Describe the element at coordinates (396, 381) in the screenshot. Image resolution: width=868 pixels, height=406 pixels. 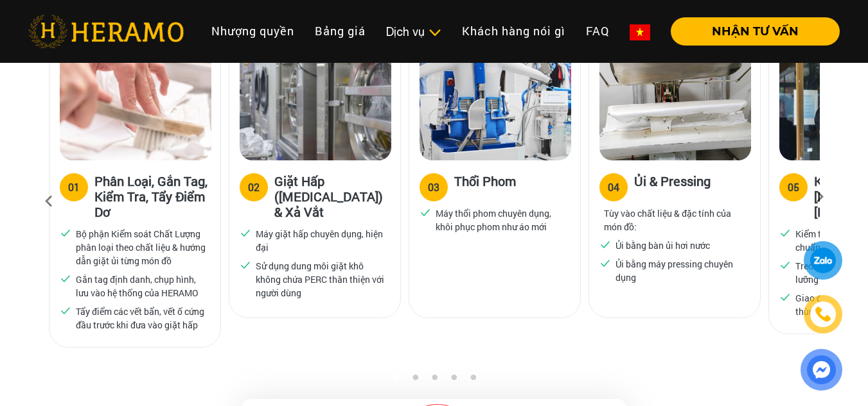
I see `button: 1` at that location.